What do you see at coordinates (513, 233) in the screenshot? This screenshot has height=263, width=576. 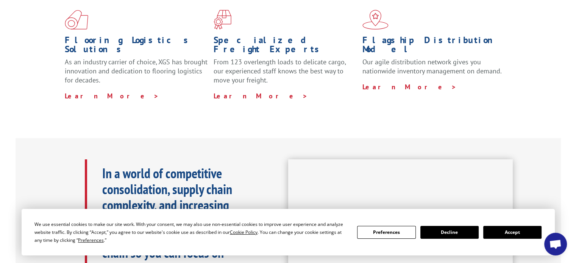 I see `button: Accept` at bounding box center [513, 233].